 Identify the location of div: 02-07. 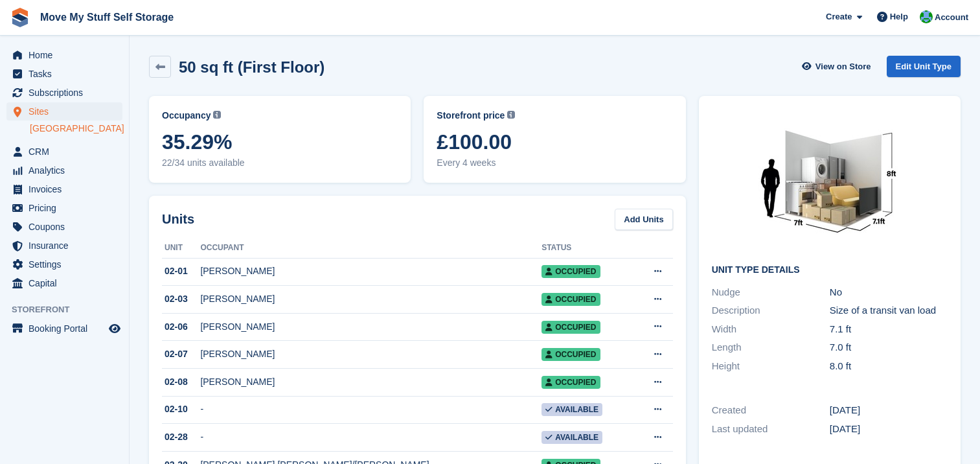
(180, 354).